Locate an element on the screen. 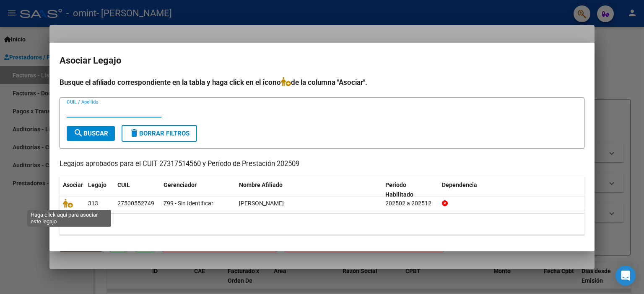  mat-icon: search is located at coordinates (79, 133).